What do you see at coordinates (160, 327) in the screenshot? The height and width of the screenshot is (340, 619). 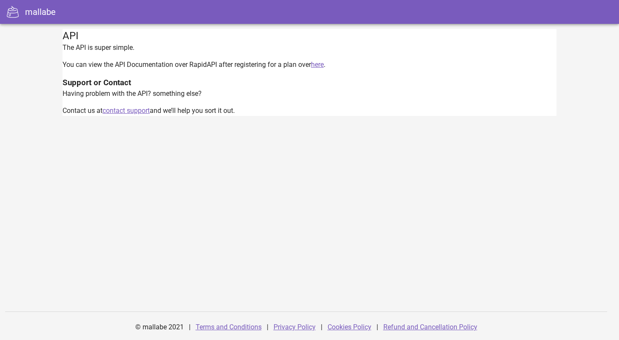 I see `div: © mallabe 2021` at bounding box center [160, 327].